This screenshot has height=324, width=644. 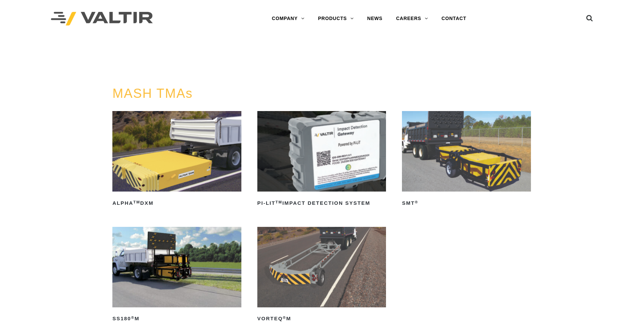 I want to click on a: PI-LITTMImpact Detection System, so click(x=322, y=160).